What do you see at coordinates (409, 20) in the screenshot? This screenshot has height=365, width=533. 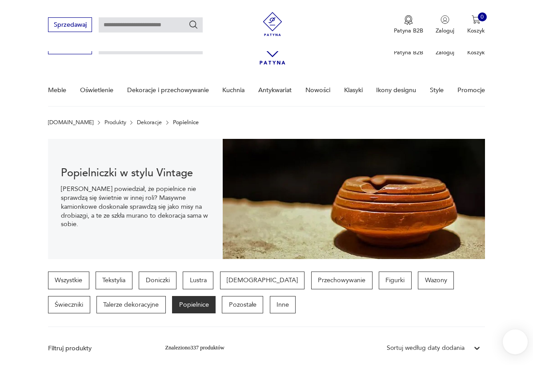 I see `img: Ikona medalu` at bounding box center [409, 20].